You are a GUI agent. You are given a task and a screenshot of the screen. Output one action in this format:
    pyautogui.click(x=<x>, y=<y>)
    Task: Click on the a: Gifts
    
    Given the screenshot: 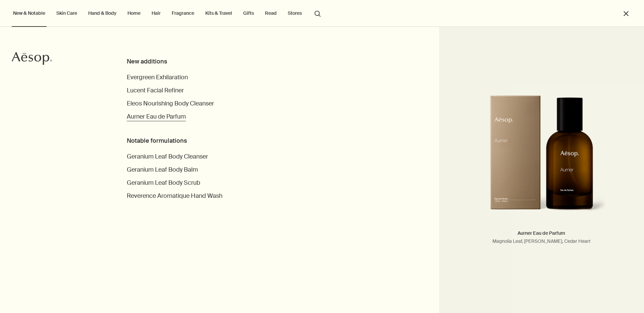 What is the action you would take?
    pyautogui.click(x=249, y=13)
    